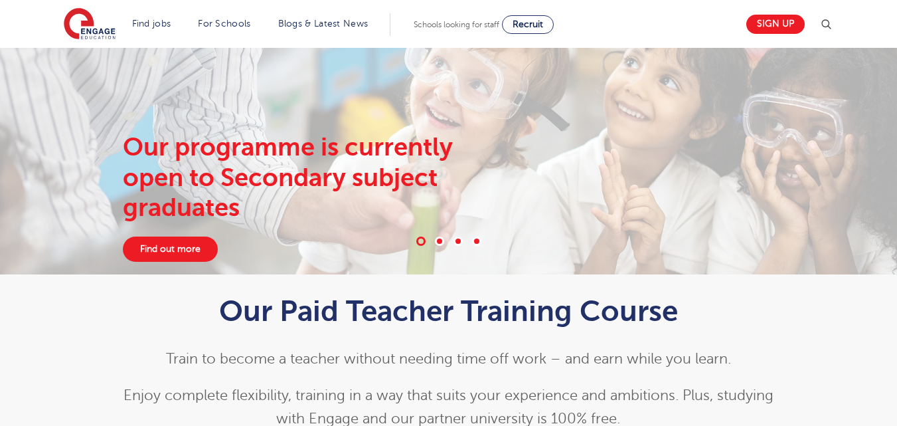  What do you see at coordinates (151, 23) in the screenshot?
I see `a: Find jobs` at bounding box center [151, 23].